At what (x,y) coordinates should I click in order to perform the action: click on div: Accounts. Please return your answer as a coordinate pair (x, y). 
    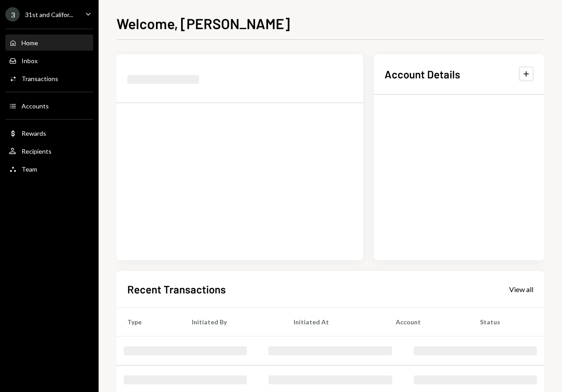
    Looking at the image, I should click on (35, 106).